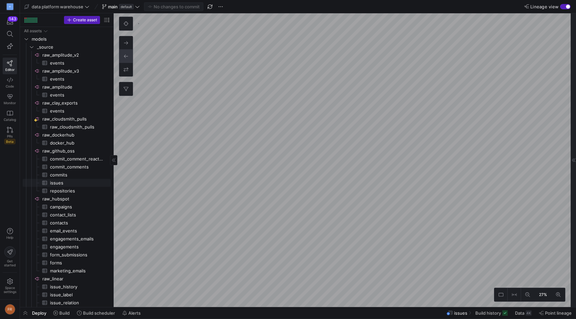 Image resolution: width=576 pixels, height=319 pixels. I want to click on span: issues​​​​​​​​​, so click(76, 183).